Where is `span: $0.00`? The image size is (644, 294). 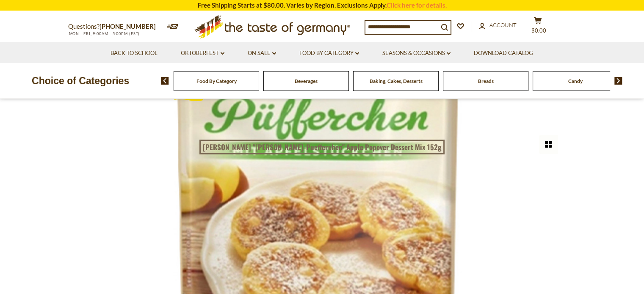
span: $0.00 is located at coordinates (539, 30).